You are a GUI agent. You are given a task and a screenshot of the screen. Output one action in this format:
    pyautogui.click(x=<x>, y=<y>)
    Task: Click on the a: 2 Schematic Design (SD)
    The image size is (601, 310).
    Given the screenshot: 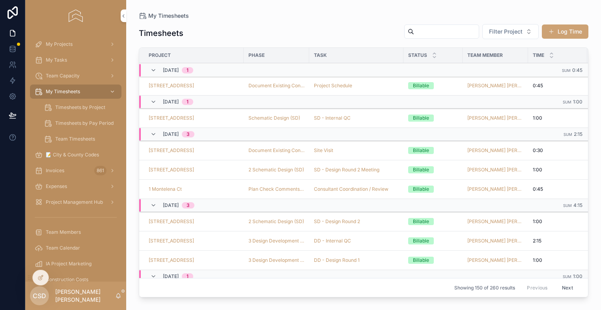 What is the action you would take?
    pyautogui.click(x=277, y=221)
    